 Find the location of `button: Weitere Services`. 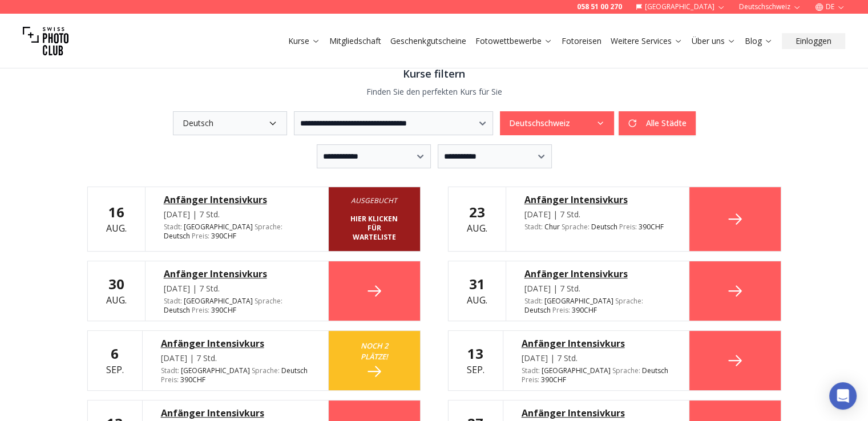

button: Weitere Services is located at coordinates (647, 41).